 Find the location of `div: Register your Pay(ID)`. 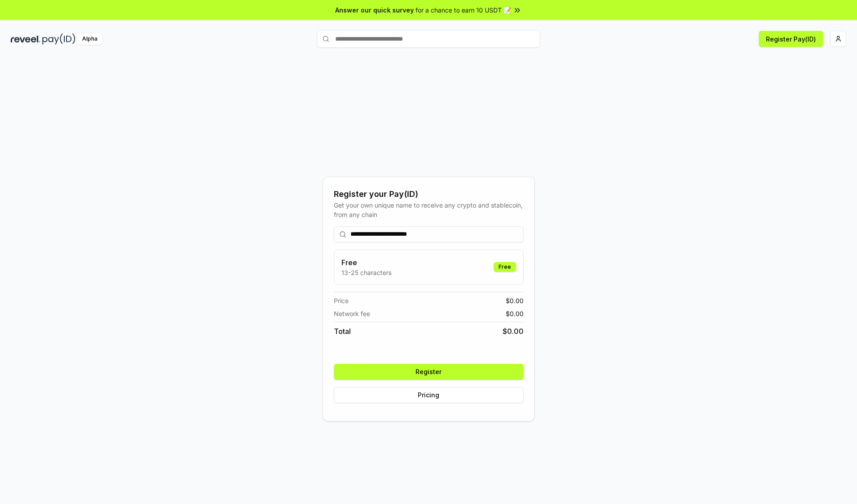

div: Register your Pay(ID) is located at coordinates (428, 194).